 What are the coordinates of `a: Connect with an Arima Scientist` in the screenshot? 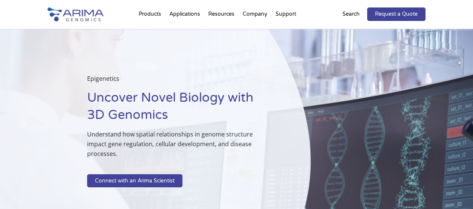 It's located at (135, 181).